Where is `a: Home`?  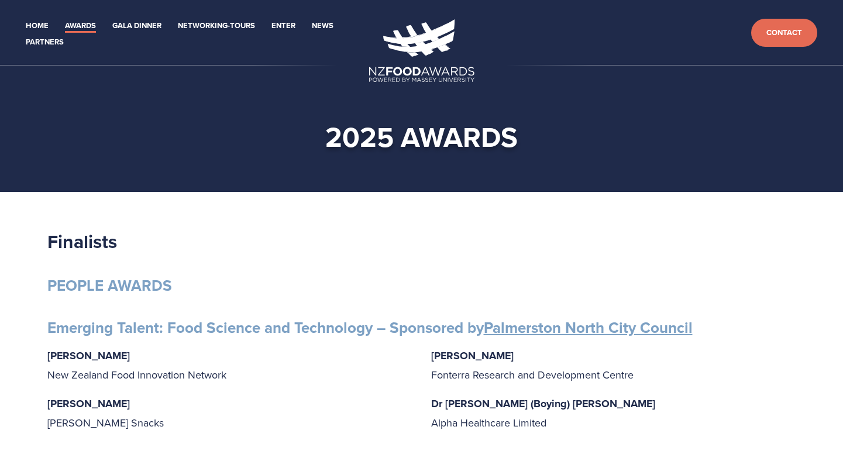 a: Home is located at coordinates (37, 26).